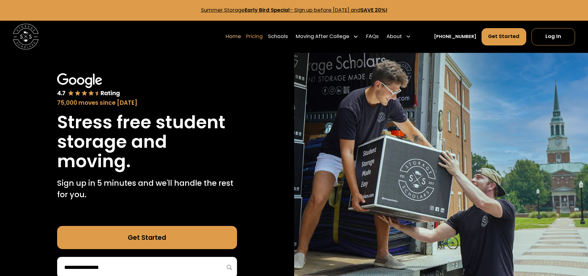 The image size is (588, 276). What do you see at coordinates (267, 10) in the screenshot?
I see `strong: Early Bird Special` at bounding box center [267, 10].